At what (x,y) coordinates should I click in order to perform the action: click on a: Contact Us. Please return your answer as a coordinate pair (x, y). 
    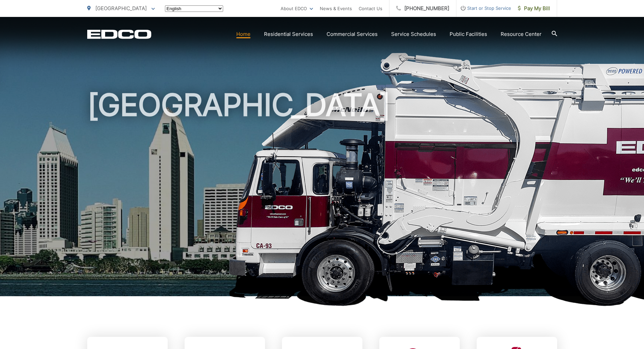
    Looking at the image, I should click on (371, 8).